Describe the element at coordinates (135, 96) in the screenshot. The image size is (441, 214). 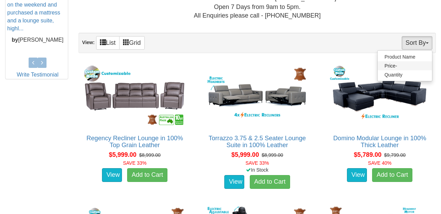
I see `img: Regency Recliner Lounge in 100% Top Grain Leather` at that location.